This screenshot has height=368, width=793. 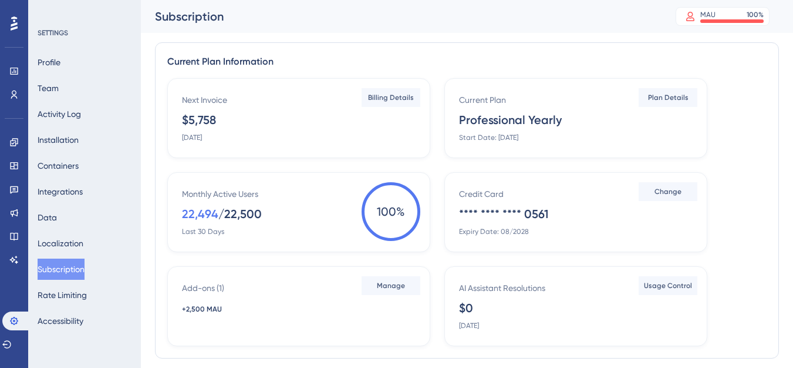 What do you see at coordinates (391, 211) in the screenshot?
I see `span: 100 %` at bounding box center [391, 211].